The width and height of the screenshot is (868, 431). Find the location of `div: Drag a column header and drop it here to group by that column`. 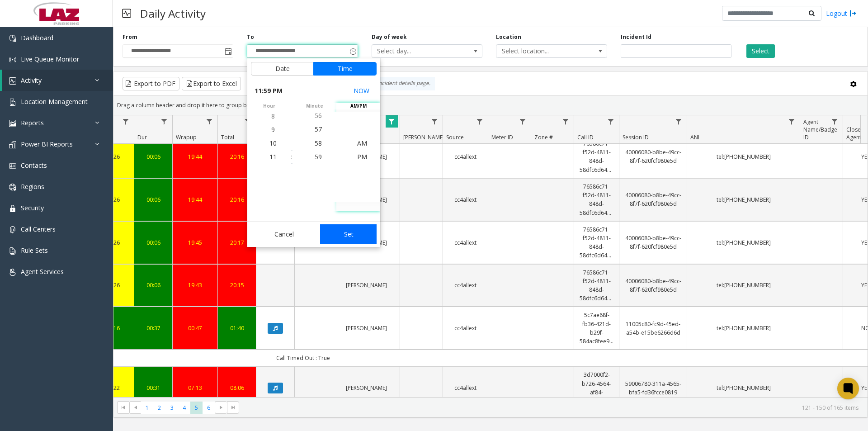

div: Drag a column header and drop it here to group by that column is located at coordinates (491, 105).